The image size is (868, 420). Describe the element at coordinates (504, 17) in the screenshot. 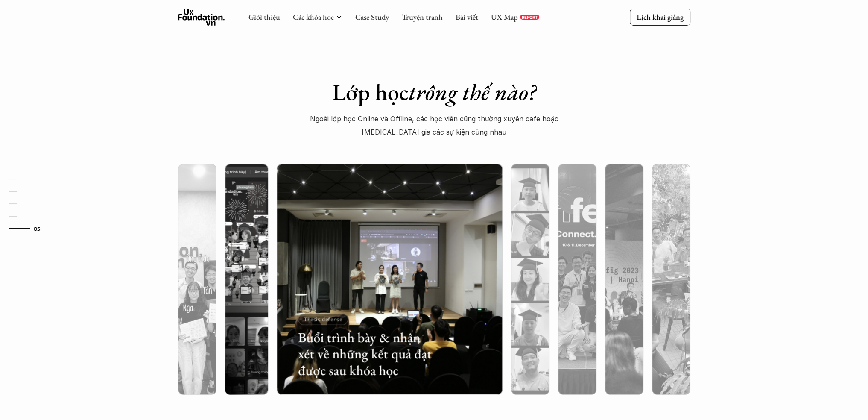

I see `a: UX Map` at that location.